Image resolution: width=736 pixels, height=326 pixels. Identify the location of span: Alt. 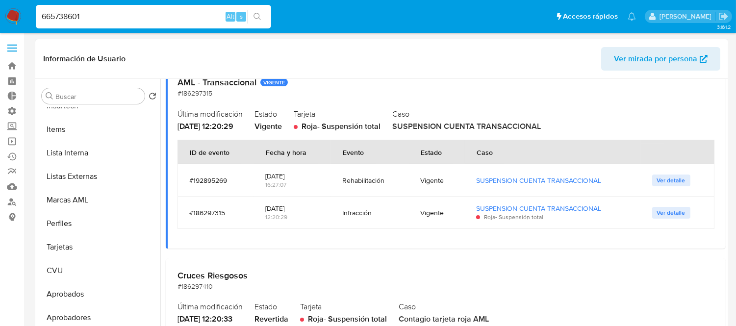
(230, 16).